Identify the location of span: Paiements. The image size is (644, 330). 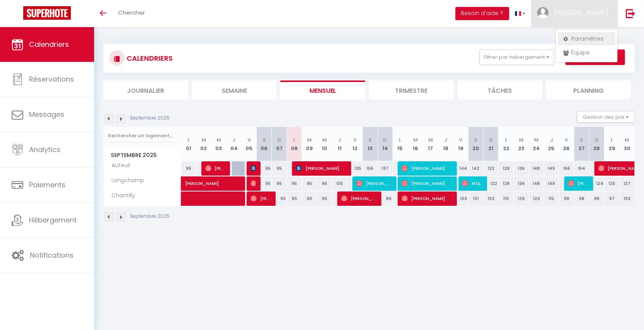
(47, 185).